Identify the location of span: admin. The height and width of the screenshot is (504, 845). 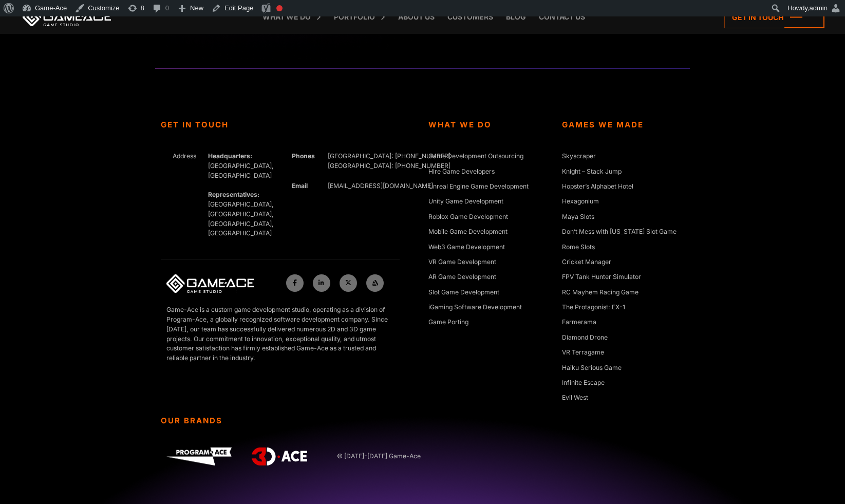
(818, 7).